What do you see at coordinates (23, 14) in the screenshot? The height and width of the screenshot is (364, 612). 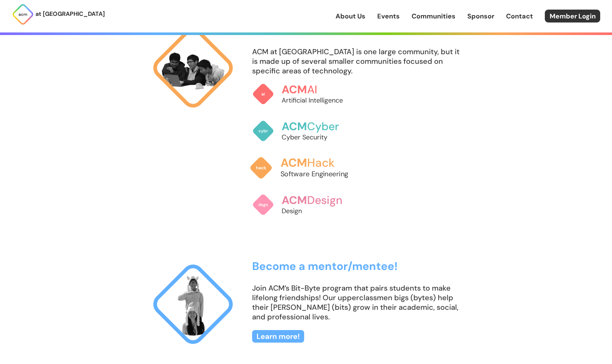 I see `img: ACM Logo` at bounding box center [23, 14].